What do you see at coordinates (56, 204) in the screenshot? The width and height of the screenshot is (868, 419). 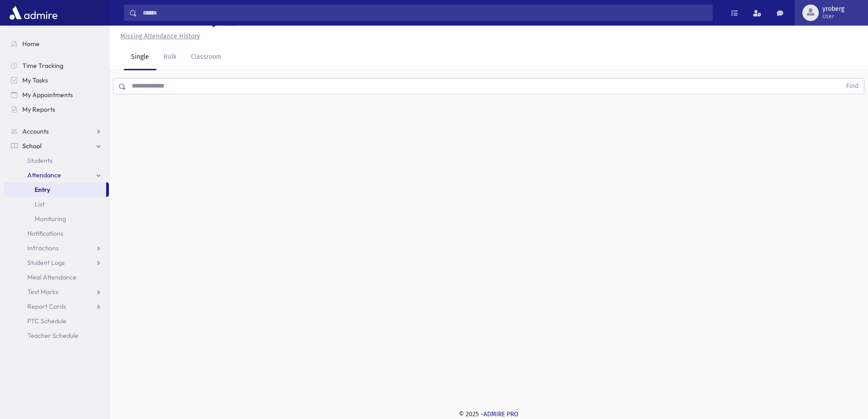 I see `a: List` at bounding box center [56, 204].